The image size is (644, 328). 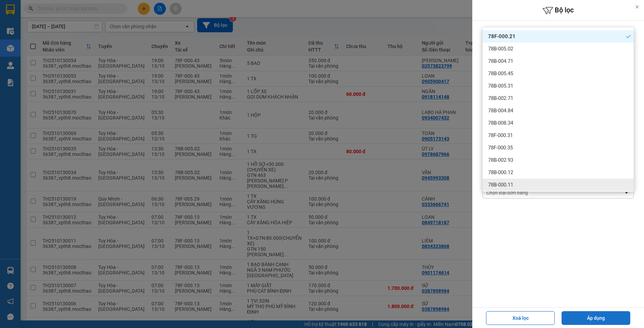 What do you see at coordinates (500, 111) in the screenshot?
I see `span: 78B-004.84` at bounding box center [500, 111].